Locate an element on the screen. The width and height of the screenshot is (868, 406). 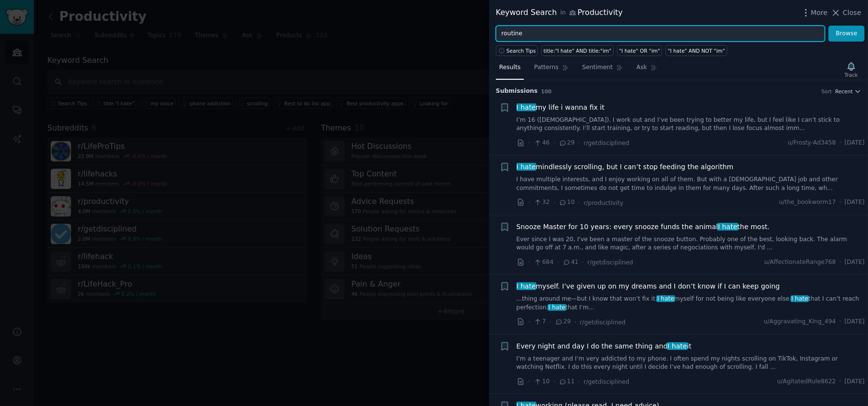
a: "I hate" AND NOT "im" is located at coordinates (696, 50).